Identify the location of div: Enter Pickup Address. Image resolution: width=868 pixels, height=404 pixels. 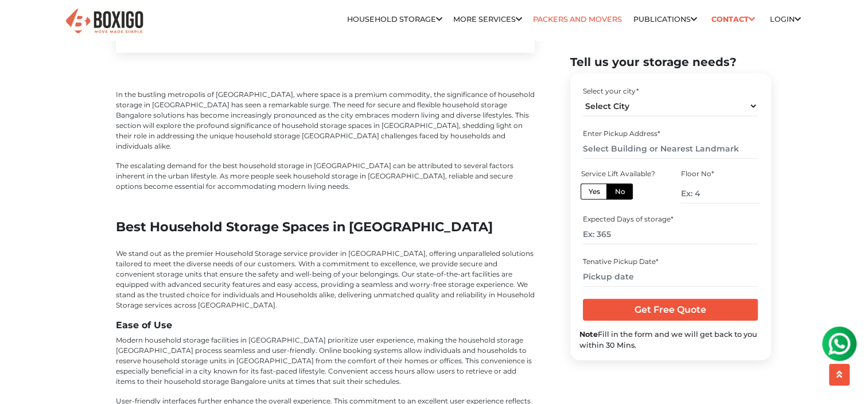
(670, 133).